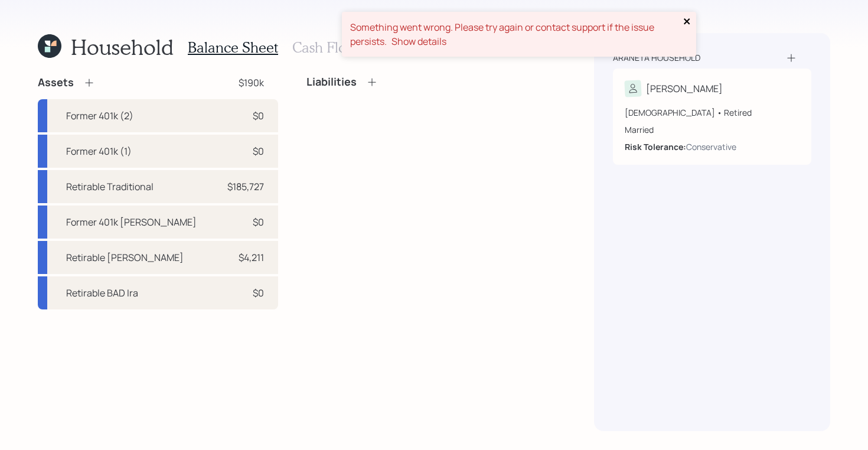 Image resolution: width=868 pixels, height=450 pixels. What do you see at coordinates (110, 187) in the screenshot?
I see `div: Retirable Traditional` at bounding box center [110, 187].